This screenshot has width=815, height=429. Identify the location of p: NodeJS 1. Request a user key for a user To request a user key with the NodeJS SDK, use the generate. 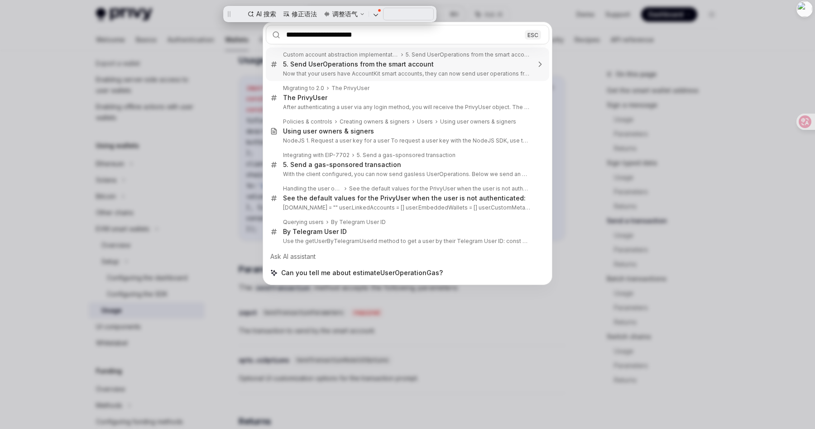
(407, 141).